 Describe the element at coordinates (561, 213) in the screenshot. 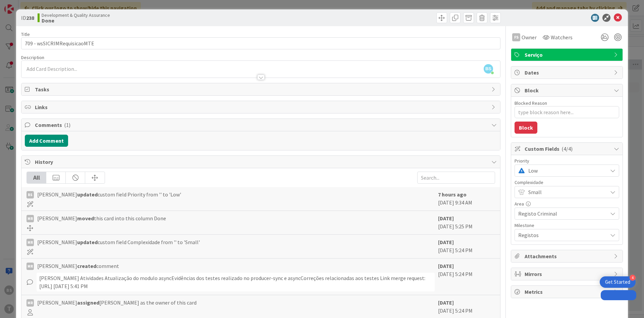

I see `span: Registo Criminal` at that location.